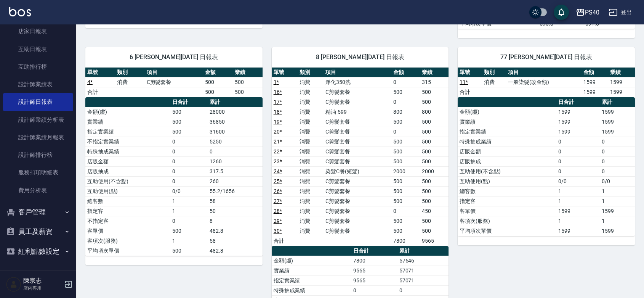 The height and width of the screenshot is (298, 644). What do you see at coordinates (127, 122) in the screenshot?
I see `td: 實業績` at bounding box center [127, 122].